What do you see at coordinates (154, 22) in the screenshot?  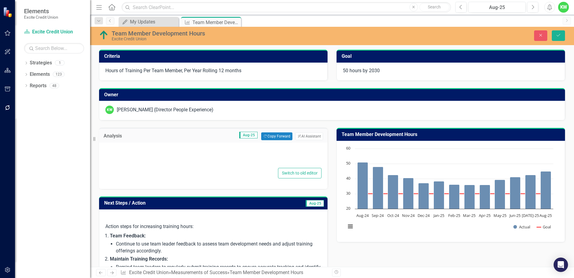 I see `div: My Updates` at bounding box center [154, 22].